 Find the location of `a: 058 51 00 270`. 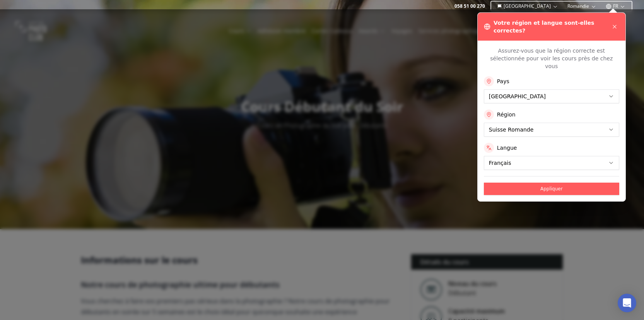

a: 058 51 00 270 is located at coordinates (470, 6).